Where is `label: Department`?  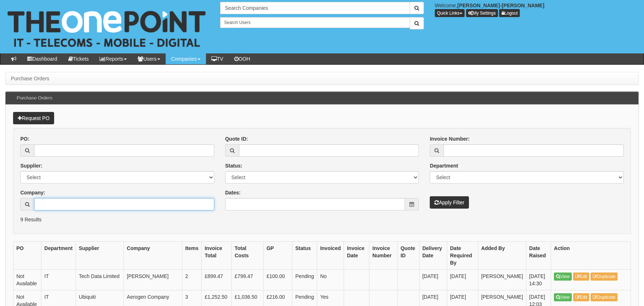
label: Department is located at coordinates (444, 166).